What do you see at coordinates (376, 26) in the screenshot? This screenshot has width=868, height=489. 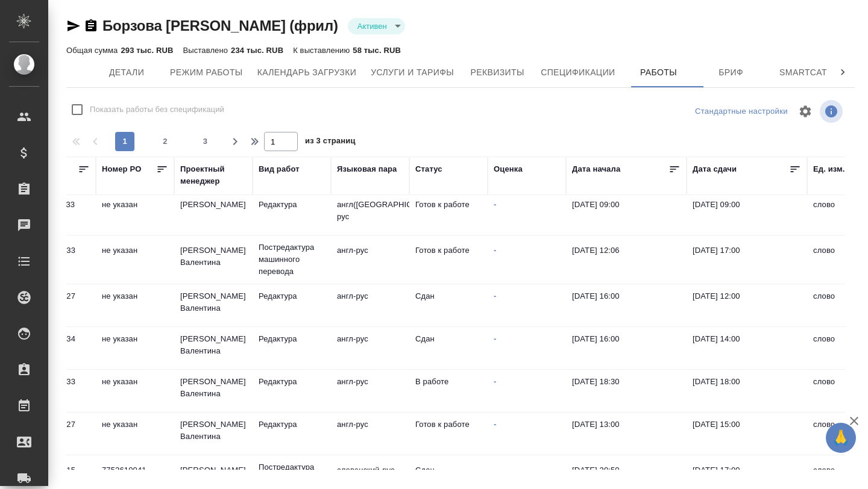 I see `div: Активен` at bounding box center [376, 26].